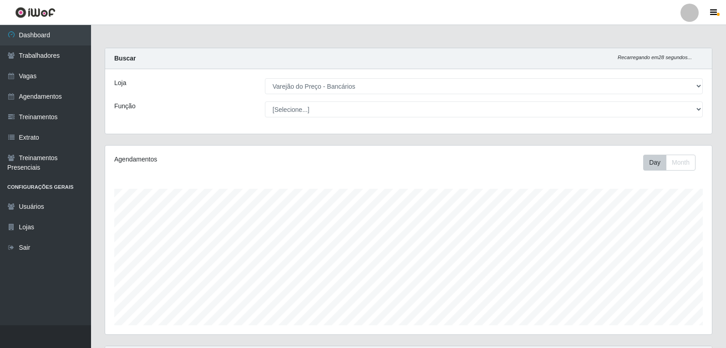 The width and height of the screenshot is (726, 348). Describe the element at coordinates (680, 162) in the screenshot. I see `button: Month` at that location.